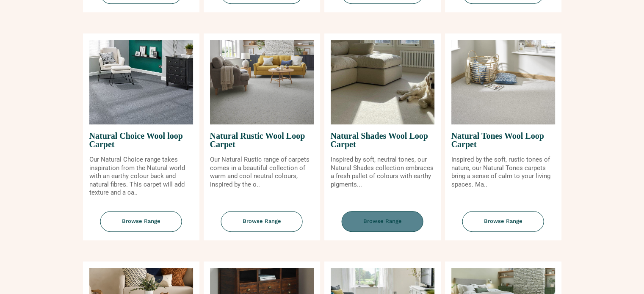 Image resolution: width=644 pixels, height=294 pixels. What do you see at coordinates (382, 140) in the screenshot?
I see `span: Natural Shades Wool Loop Carpet` at bounding box center [382, 140].